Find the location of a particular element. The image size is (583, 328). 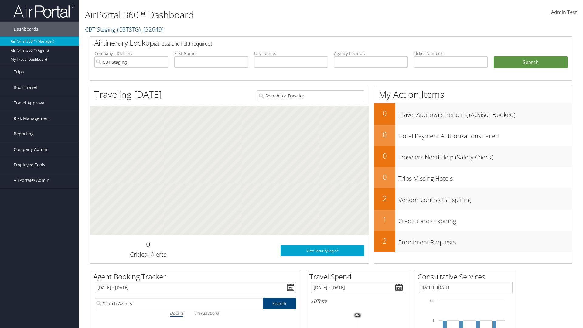

tspan: 0% is located at coordinates (357, 315).